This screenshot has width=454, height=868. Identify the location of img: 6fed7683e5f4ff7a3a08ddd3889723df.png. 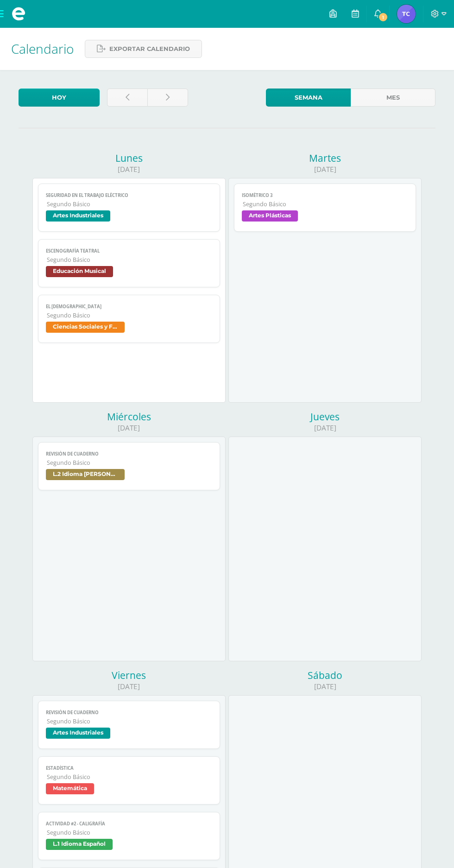
(406, 14).